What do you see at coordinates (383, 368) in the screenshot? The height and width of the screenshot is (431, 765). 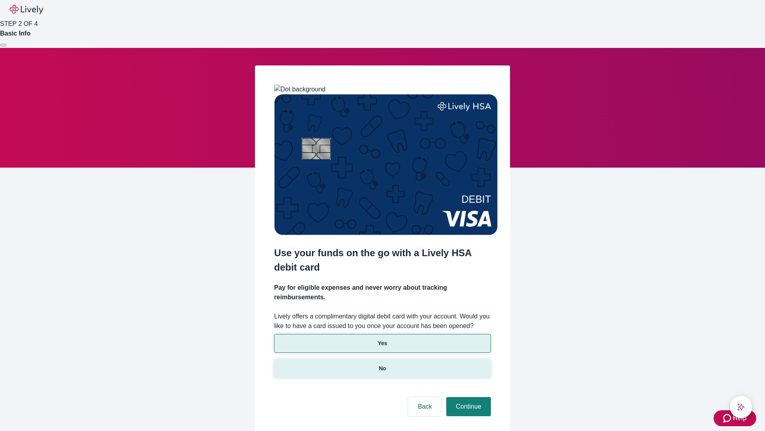 I see `button: No` at bounding box center [383, 368].